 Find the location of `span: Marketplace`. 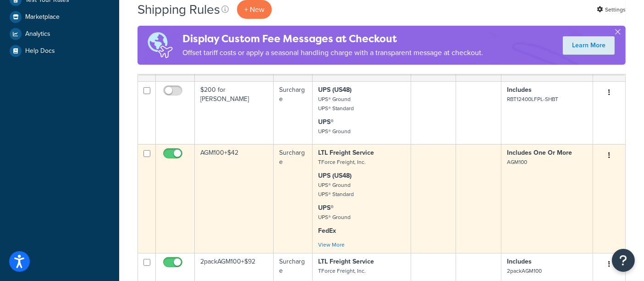

span: Marketplace is located at coordinates (42, 17).